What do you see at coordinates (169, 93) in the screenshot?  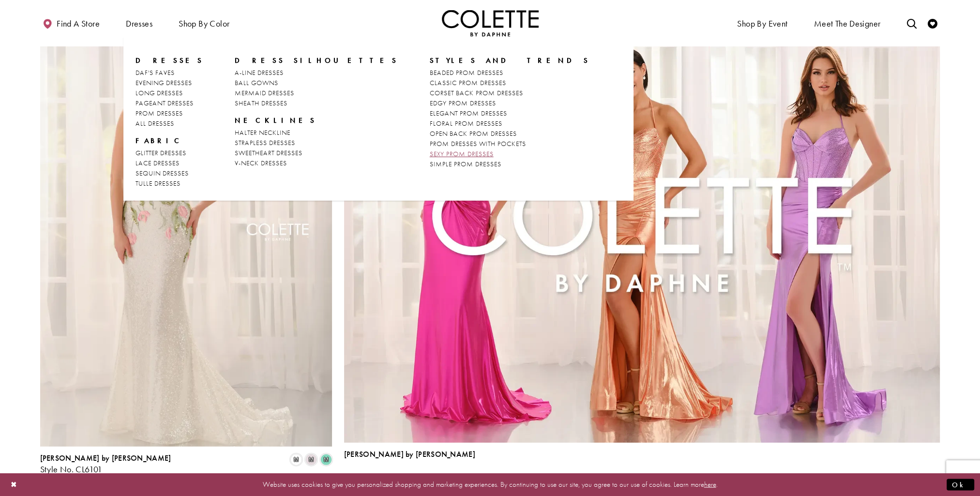 I see `a: LONG DRESSES` at bounding box center [169, 93].